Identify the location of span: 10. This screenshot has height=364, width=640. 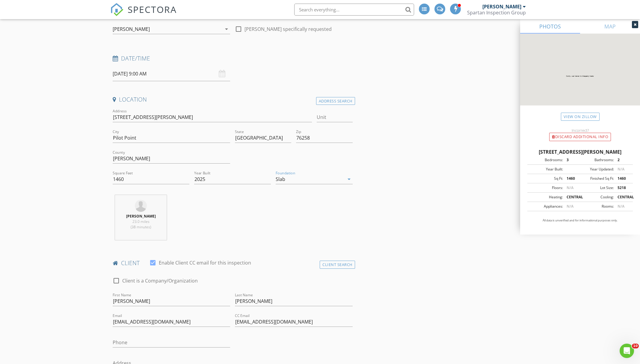
(635, 346).